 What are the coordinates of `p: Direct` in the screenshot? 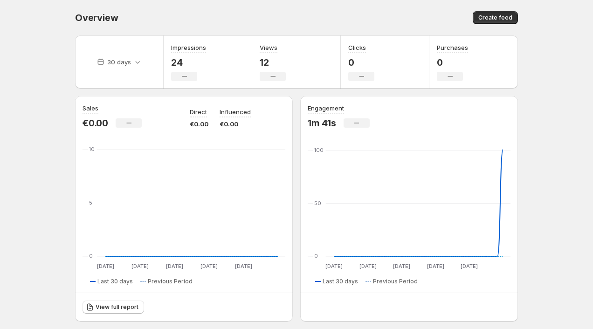 It's located at (198, 112).